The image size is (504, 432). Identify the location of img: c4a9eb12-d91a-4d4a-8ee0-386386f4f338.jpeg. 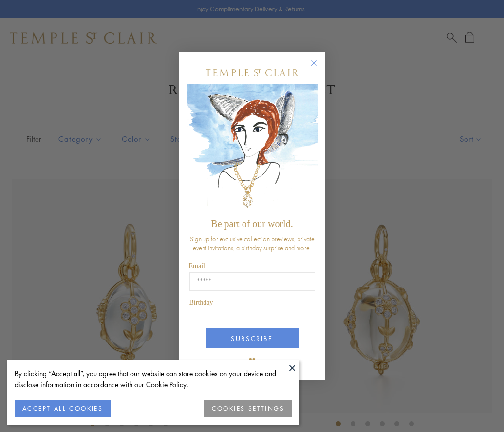
(252, 149).